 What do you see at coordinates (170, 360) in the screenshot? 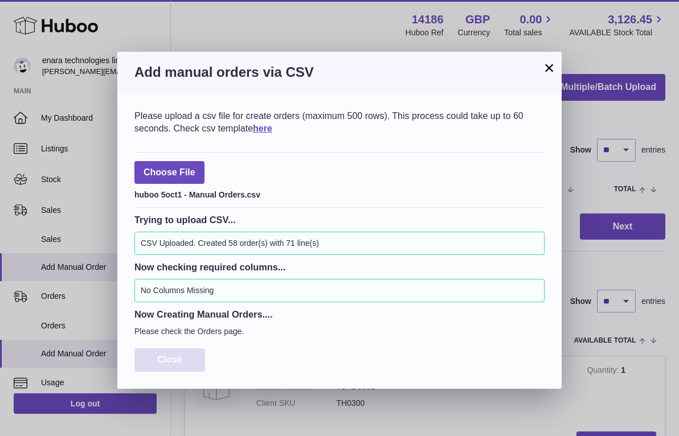
I see `button: Close` at bounding box center [170, 360].